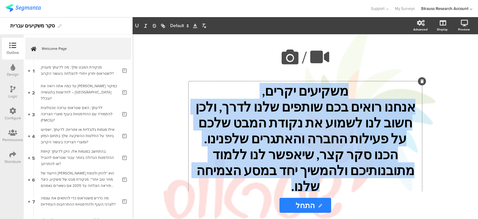 This screenshot has width=478, height=219. Describe the element at coordinates (32, 26) in the screenshot. I see `div: סקר משקיעים עברית` at that location.